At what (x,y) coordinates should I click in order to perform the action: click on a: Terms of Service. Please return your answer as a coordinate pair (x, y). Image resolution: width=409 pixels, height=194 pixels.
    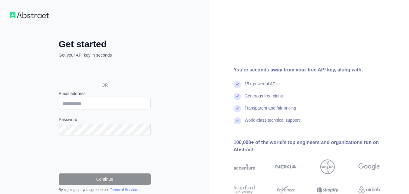
    Looking at the image, I should click on (123, 190).